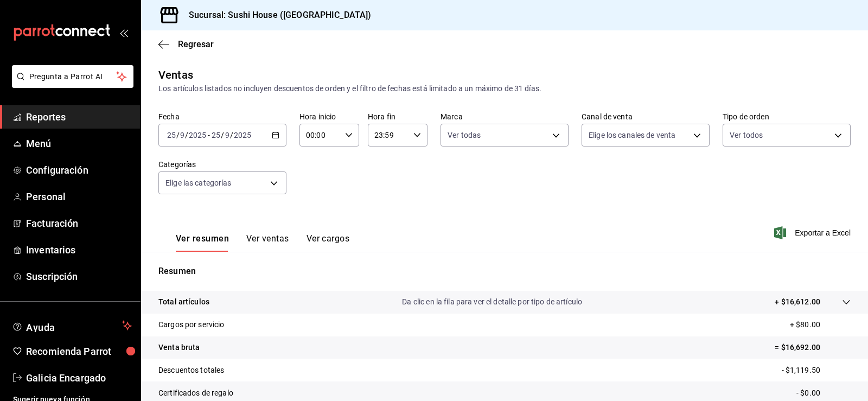  Describe the element at coordinates (79, 197) in the screenshot. I see `span: Personal` at that location.